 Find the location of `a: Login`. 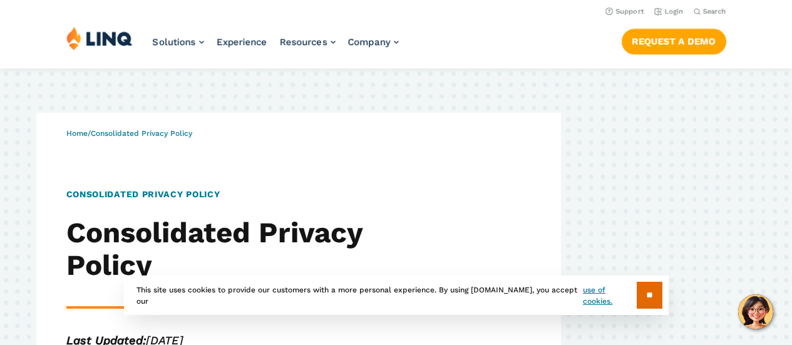

a: Login is located at coordinates (669, 11).